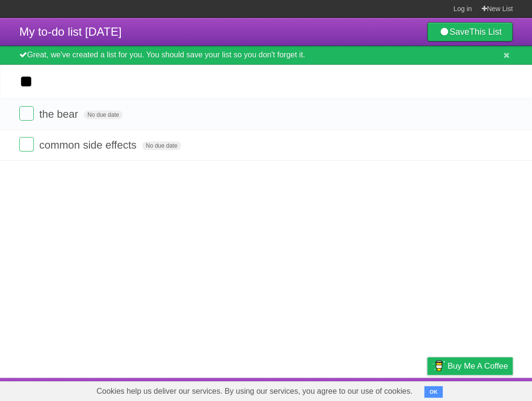 This screenshot has height=401, width=532. Describe the element at coordinates (392, 390) in the screenshot. I see `a: Terms` at that location.